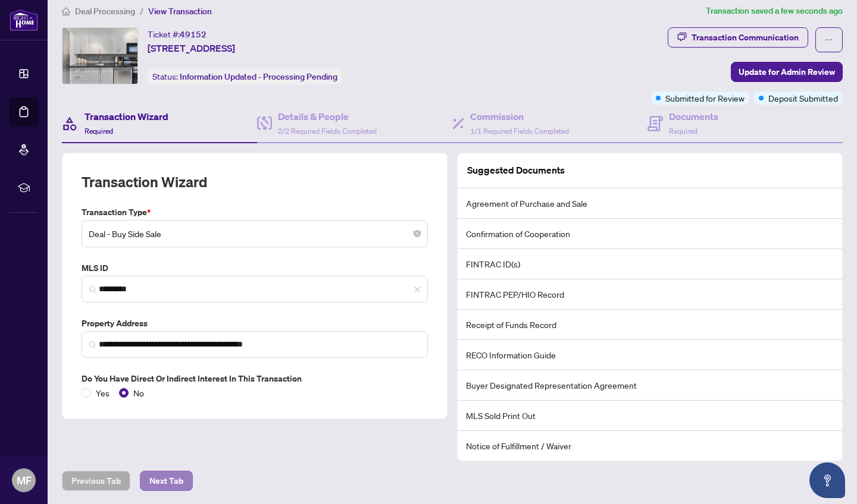 This screenshot has width=857, height=504. What do you see at coordinates (787, 72) in the screenshot?
I see `span: Update for Admin Review` at bounding box center [787, 72].